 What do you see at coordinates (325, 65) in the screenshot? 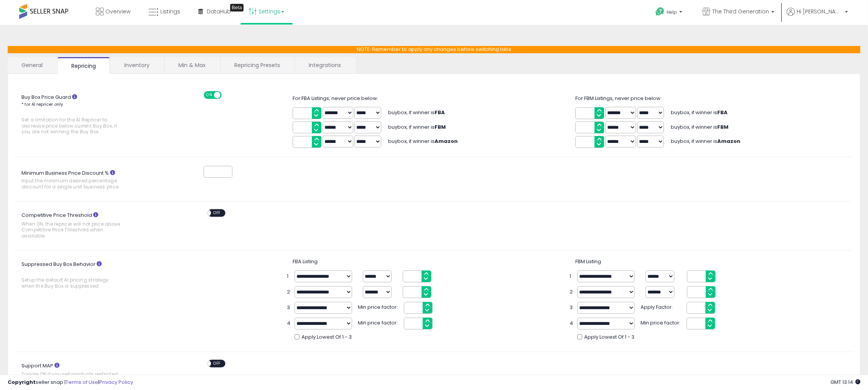
I see `a: Integrations` at bounding box center [325, 65].